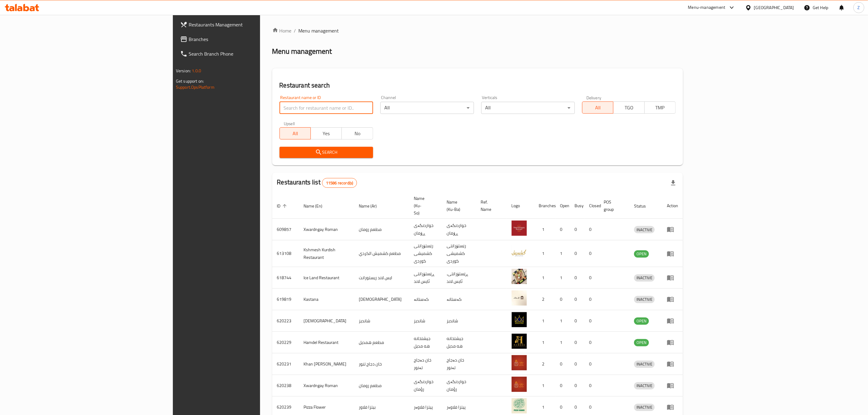  What do you see at coordinates (477, 85) in the screenshot?
I see `h2: Restaurant search` at bounding box center [477, 85].